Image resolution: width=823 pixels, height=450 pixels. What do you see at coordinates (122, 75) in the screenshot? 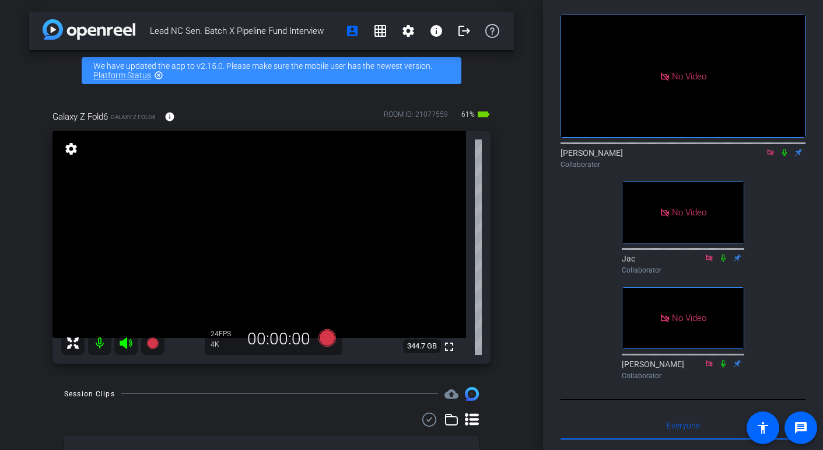
I see `a: Platform Status` at bounding box center [122, 75].